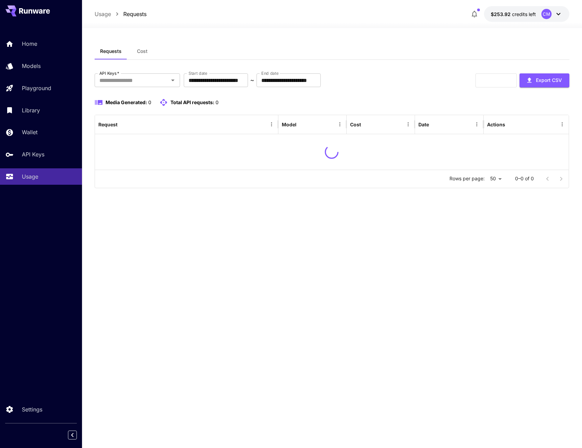  What do you see at coordinates (31, 66) in the screenshot?
I see `p: Models` at bounding box center [31, 66].